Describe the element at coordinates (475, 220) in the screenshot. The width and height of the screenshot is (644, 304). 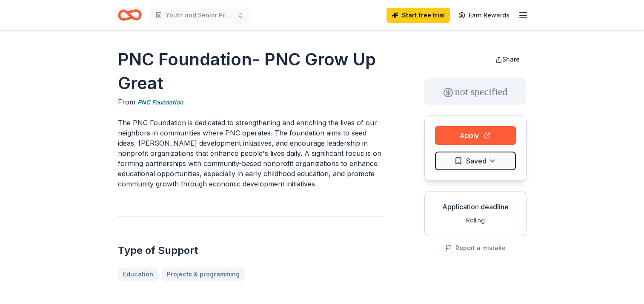
I see `div: Rolling` at that location.